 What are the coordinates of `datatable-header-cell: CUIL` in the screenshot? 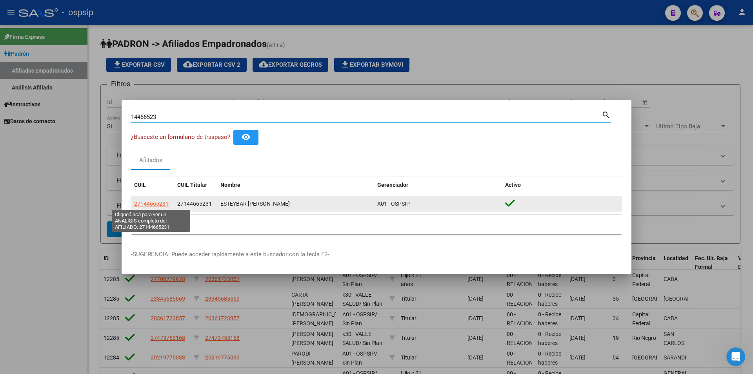 It's located at (153, 185).